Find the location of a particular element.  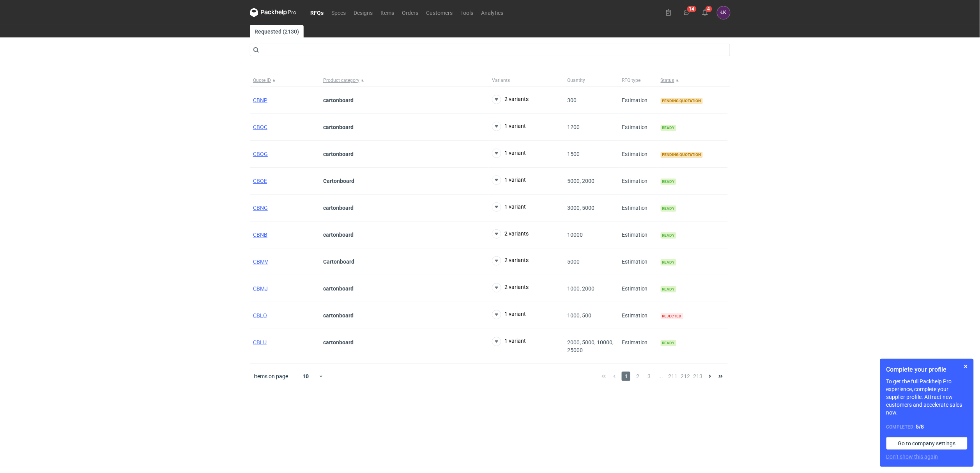

span: 300 is located at coordinates (572, 100).